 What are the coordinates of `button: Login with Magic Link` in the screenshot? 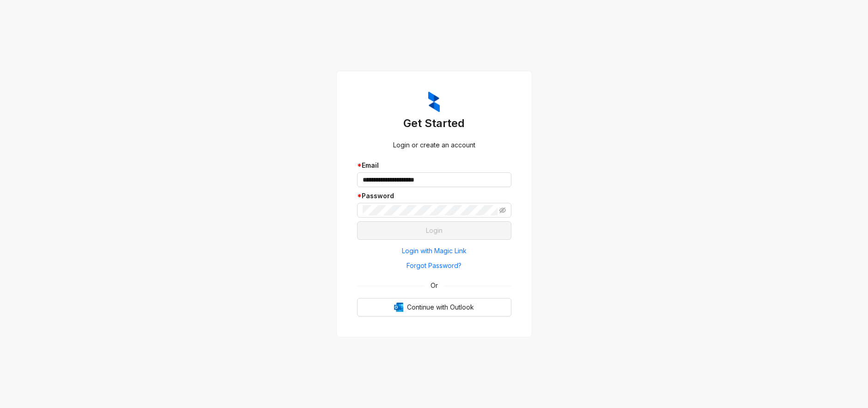 It's located at (434, 251).